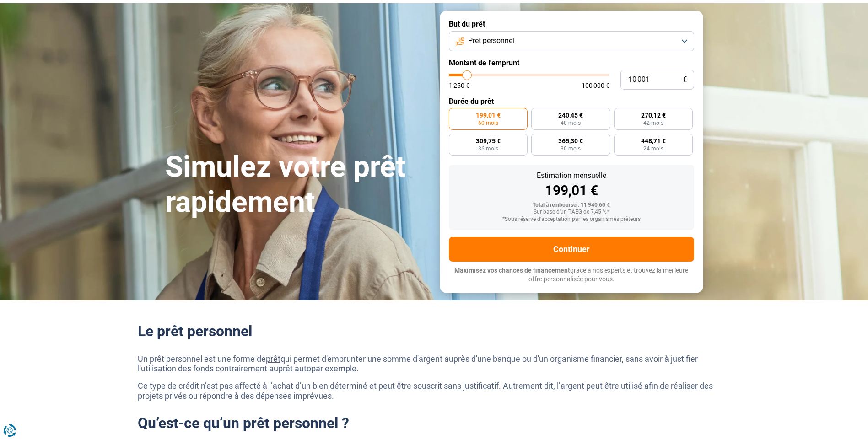 This screenshot has width=868, height=440. Describe the element at coordinates (488, 141) in the screenshot. I see `span: 309,75 €` at that location.